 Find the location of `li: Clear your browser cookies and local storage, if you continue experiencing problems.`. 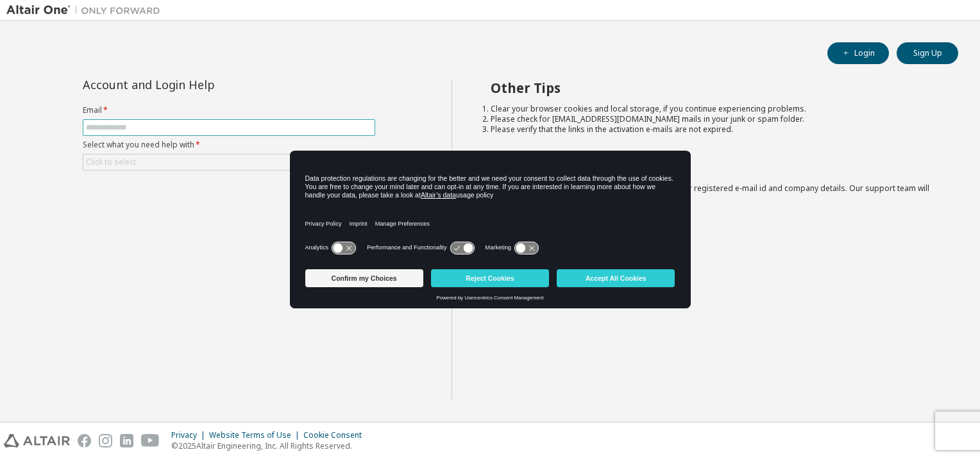

li: Clear your browser cookies and local storage, if you continue experiencing problems. is located at coordinates (713, 109).